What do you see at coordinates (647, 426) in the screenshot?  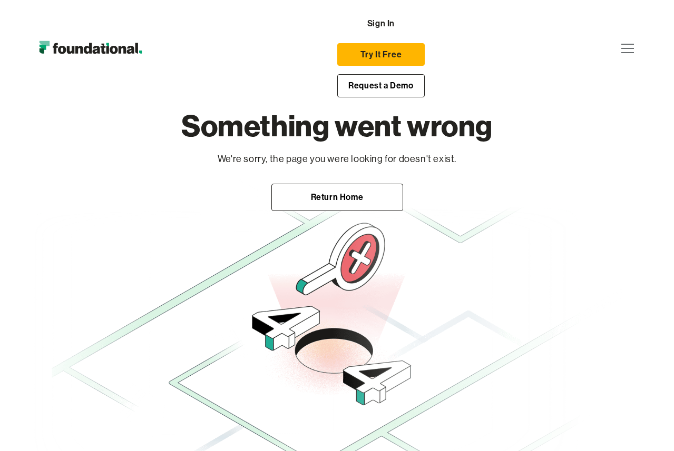 I see `div: Chat Widget` at bounding box center [647, 426].